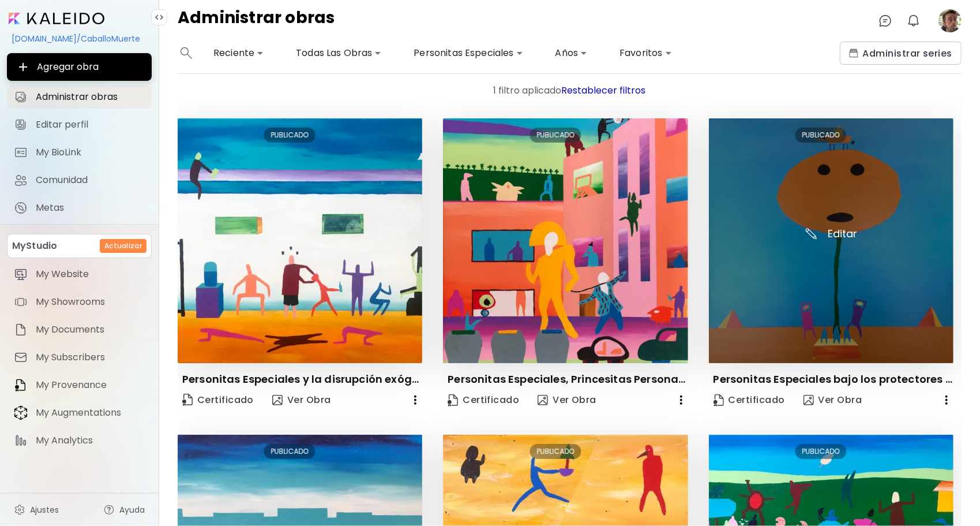  Describe the element at coordinates (90, 97) in the screenshot. I see `span: Administrar obras` at that location.